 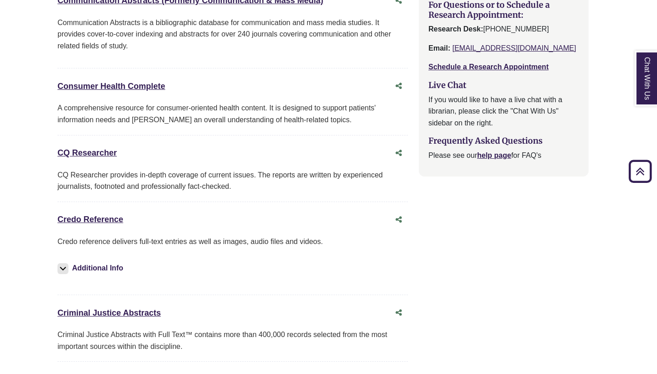 What do you see at coordinates (233, 34) in the screenshot?
I see `p: Communication Abstracts is a bibliographic database for communication and mass media studies. It ...` at bounding box center [233, 34].